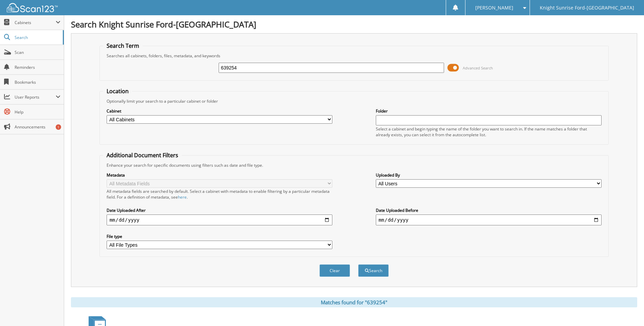 This screenshot has width=644, height=326. What do you see at coordinates (219, 175) in the screenshot?
I see `label: Metadata` at bounding box center [219, 175].